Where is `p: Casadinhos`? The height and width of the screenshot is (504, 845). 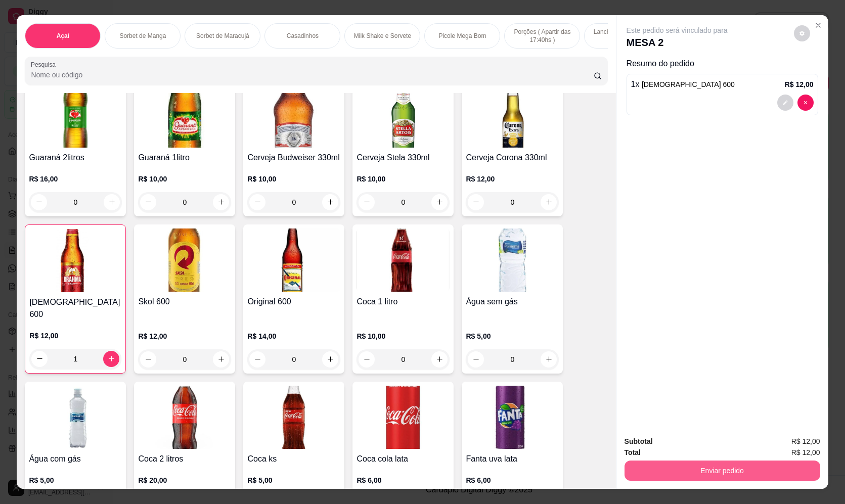
p: Casadinhos is located at coordinates (303, 36).